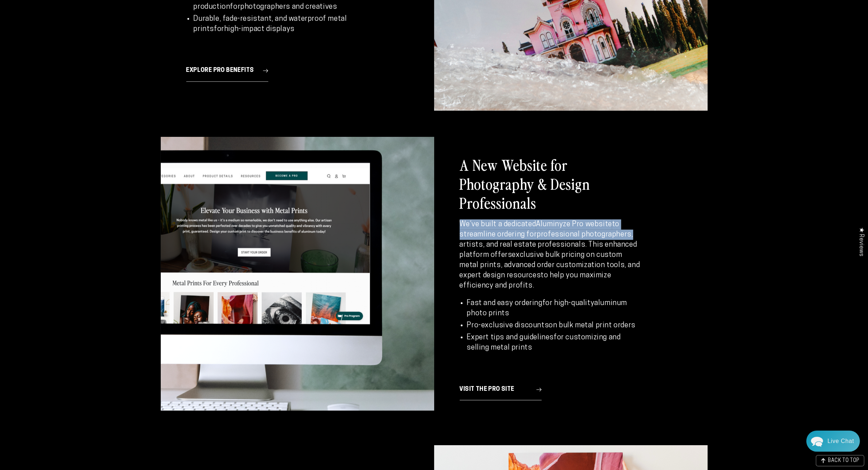 This screenshot has height=470, width=868. Describe the element at coordinates (555, 326) in the screenshot. I see `li: on bulk metal print orders` at that location.